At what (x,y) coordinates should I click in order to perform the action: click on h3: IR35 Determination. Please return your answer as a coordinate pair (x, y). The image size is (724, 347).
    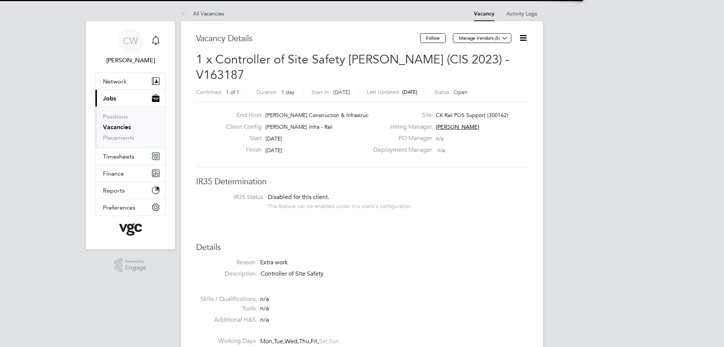
    Looking at the image, I should click on (362, 181).